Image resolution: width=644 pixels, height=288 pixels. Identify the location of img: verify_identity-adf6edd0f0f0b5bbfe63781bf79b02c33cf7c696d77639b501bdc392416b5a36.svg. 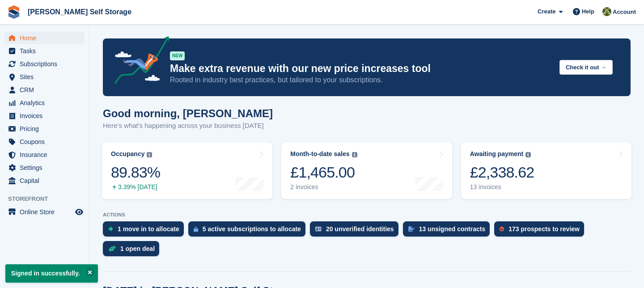
(318, 229).